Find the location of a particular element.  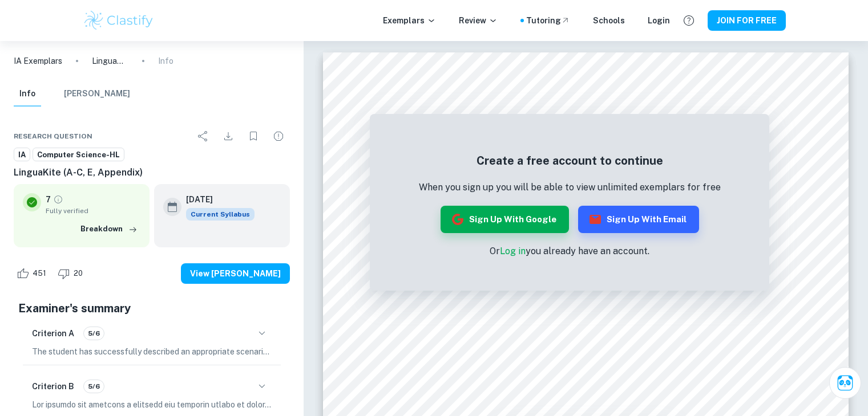

span: 451 is located at coordinates (39, 274).